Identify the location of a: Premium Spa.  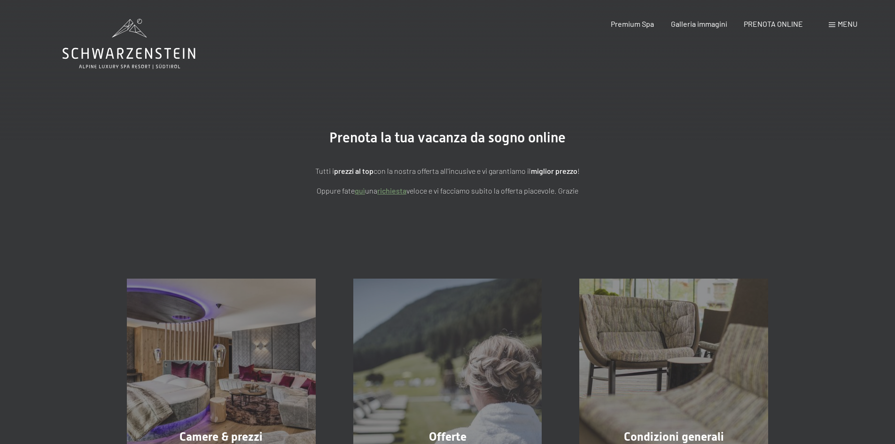
(632, 23).